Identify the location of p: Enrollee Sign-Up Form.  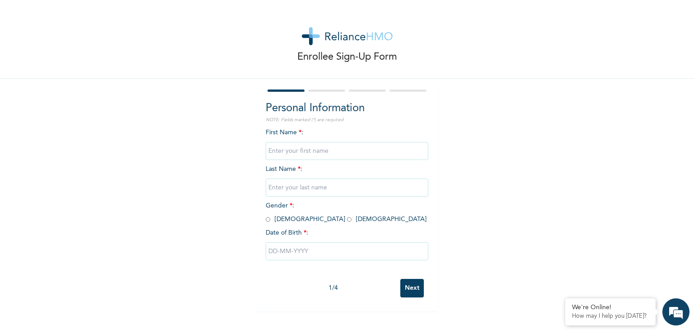
(347, 57).